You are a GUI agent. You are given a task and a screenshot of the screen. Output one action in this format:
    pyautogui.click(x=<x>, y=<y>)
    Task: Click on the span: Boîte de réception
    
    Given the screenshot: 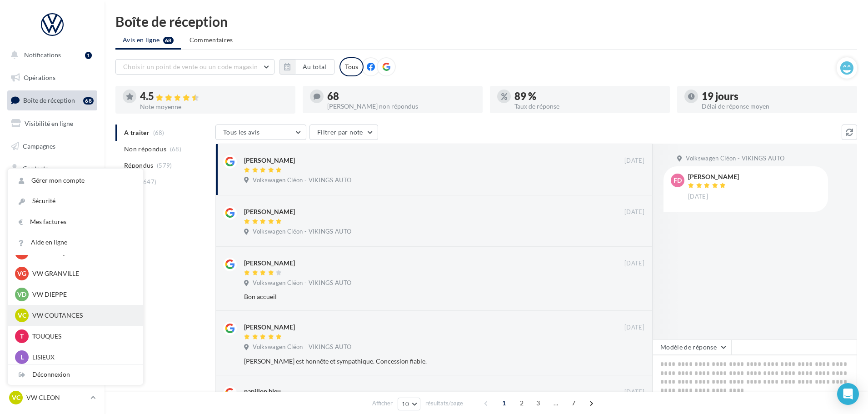 What is the action you would take?
    pyautogui.click(x=49, y=100)
    